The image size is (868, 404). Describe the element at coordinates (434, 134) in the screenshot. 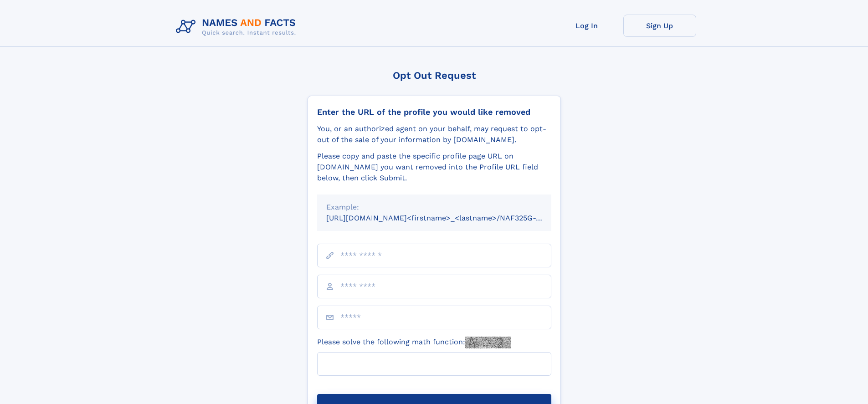

I see `div: You, or an authorized agent on your behalf, may request to opt-out of the sale of your informatio...` at that location.